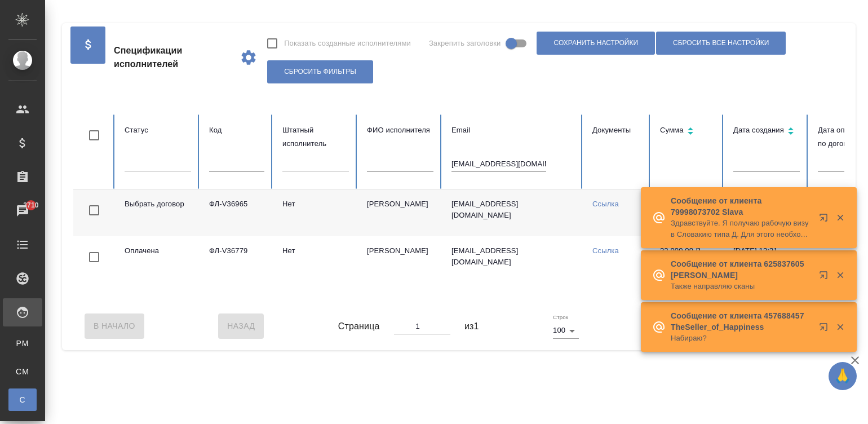 The image size is (868, 424). Describe the element at coordinates (560, 317) in the screenshot. I see `label: Строк` at that location.